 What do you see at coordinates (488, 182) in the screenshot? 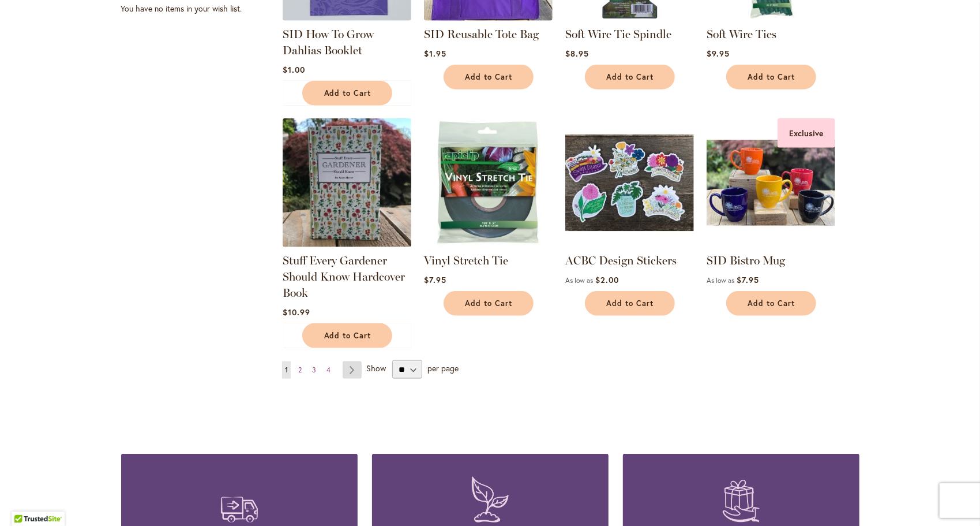
I see `img: Vinyl Stretch Tie` at bounding box center [488, 182].